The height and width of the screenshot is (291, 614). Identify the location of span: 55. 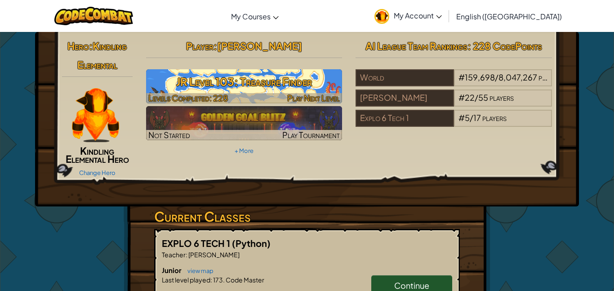
(483, 97).